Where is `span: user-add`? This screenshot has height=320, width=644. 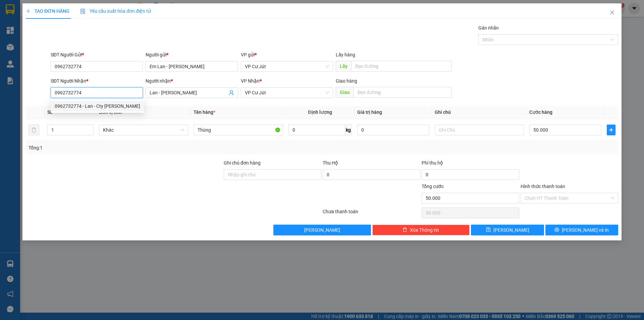 span: user-add is located at coordinates (232, 92).